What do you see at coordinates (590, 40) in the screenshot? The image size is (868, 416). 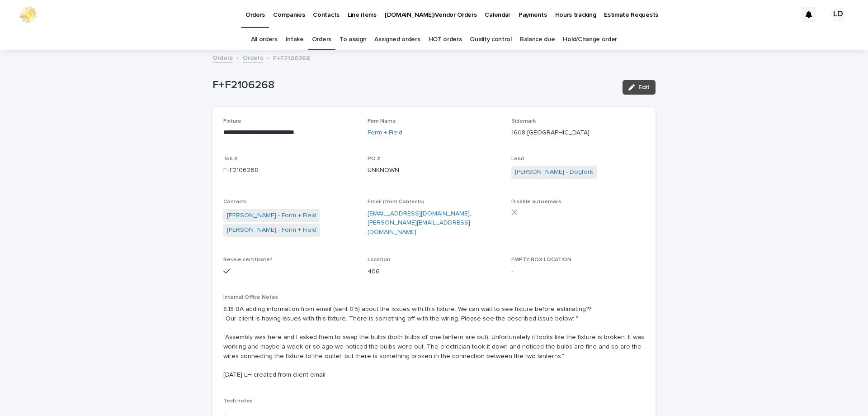 I see `a: Hold/Change order` at bounding box center [590, 40].